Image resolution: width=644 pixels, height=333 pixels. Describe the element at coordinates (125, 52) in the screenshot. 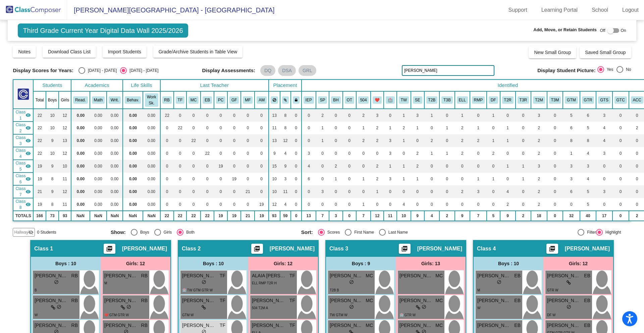

I see `span: Import Students` at that location.